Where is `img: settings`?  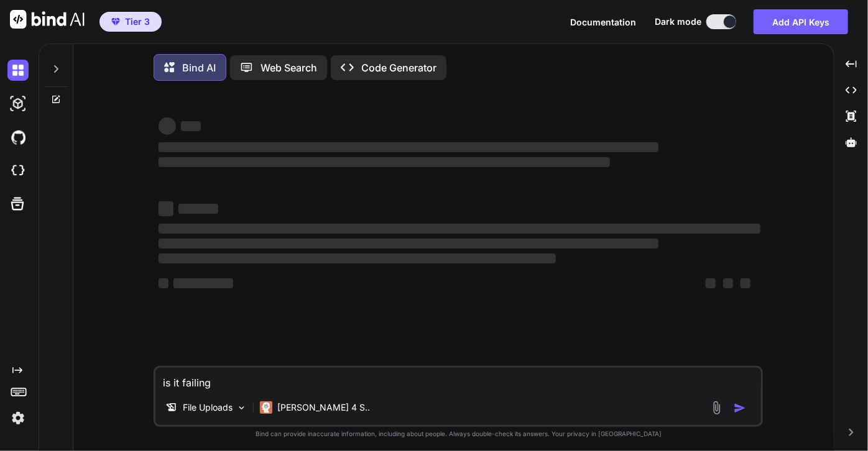
img: settings is located at coordinates (18, 418).